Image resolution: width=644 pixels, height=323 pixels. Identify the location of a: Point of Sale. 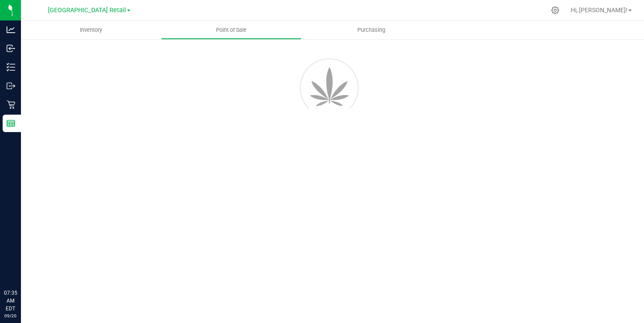
(231, 30).